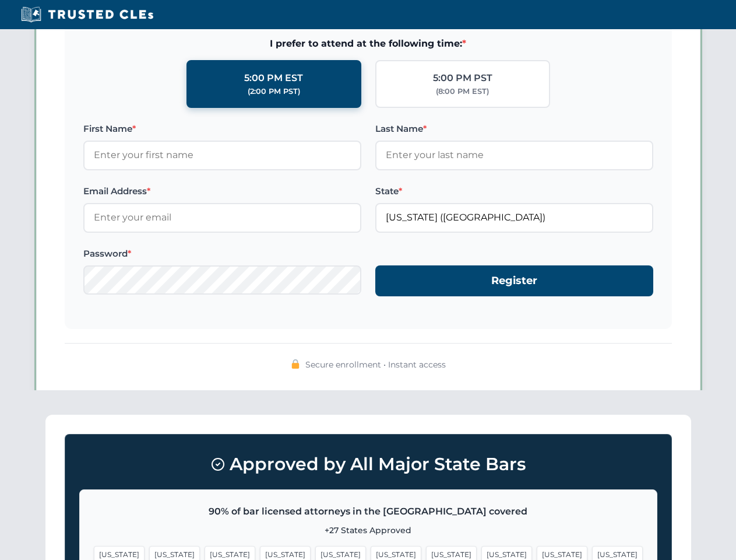 The height and width of the screenshot is (560, 736). Describe the element at coordinates (222, 129) in the screenshot. I see `label: First Name` at that location.